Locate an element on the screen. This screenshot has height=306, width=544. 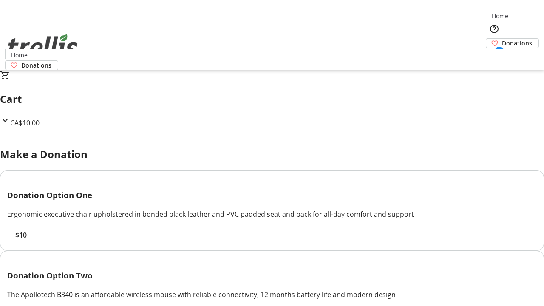
span: $10 is located at coordinates (21, 235).